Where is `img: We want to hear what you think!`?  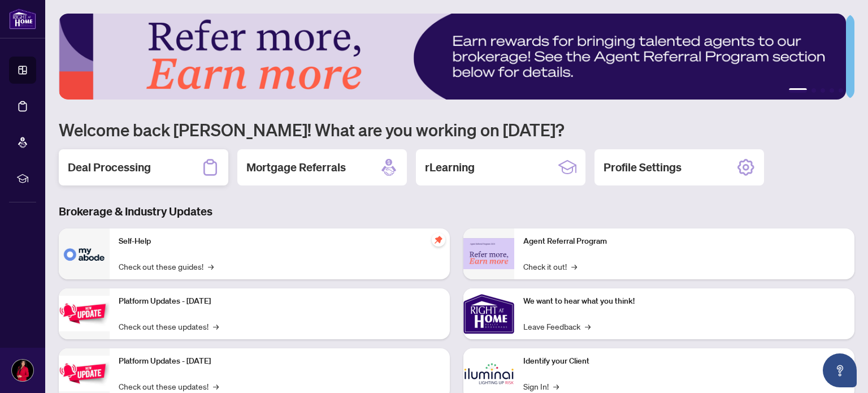 img: We want to hear what you think! is located at coordinates (489, 314).